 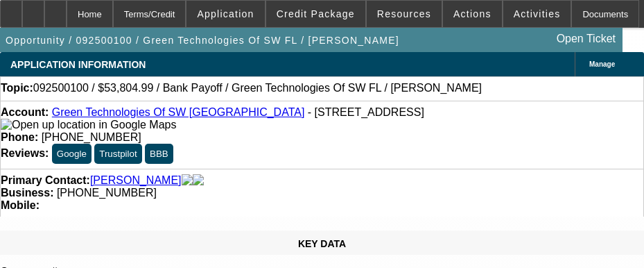 I want to click on a: View Google Maps, so click(x=88, y=125).